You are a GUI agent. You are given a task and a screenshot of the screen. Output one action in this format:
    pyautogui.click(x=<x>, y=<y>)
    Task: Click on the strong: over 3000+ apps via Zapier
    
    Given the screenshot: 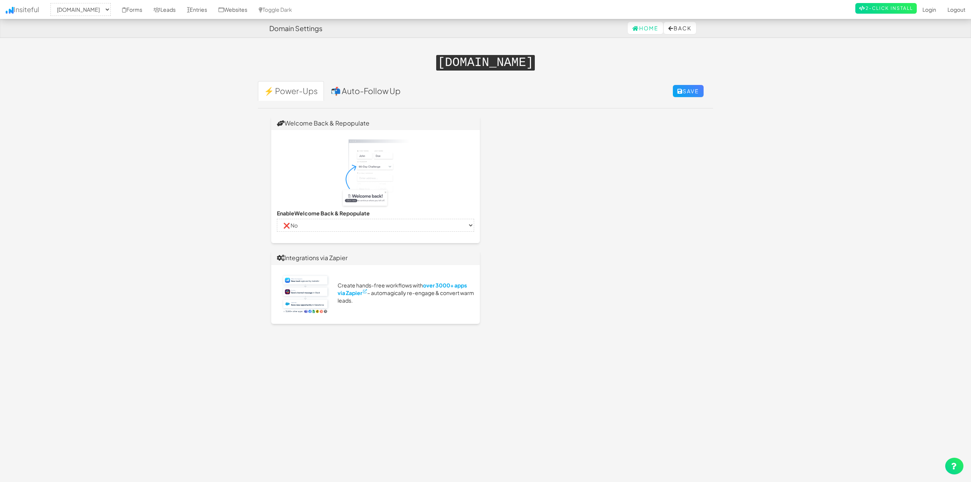 What is the action you would take?
    pyautogui.click(x=402, y=289)
    